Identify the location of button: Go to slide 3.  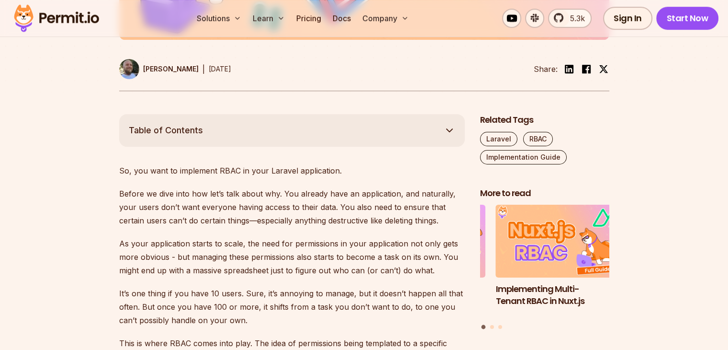
(500, 327).